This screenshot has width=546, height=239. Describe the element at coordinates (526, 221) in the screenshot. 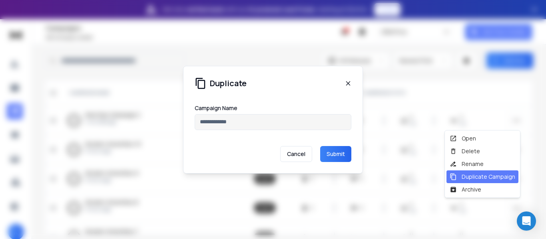

I see `div: Open Intercom Messenger` at that location.